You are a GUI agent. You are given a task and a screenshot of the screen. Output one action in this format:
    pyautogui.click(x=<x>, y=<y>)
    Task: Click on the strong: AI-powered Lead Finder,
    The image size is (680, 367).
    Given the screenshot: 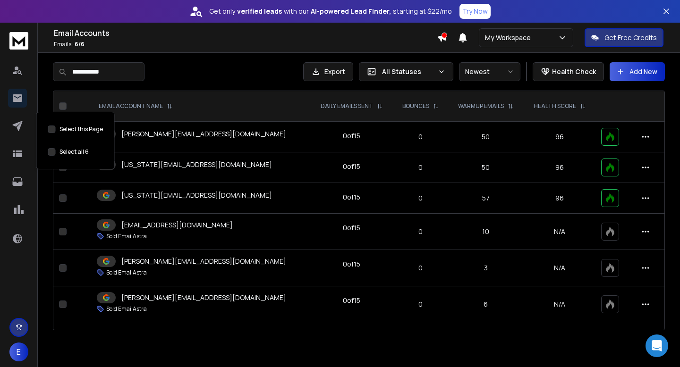 What is the action you would take?
    pyautogui.click(x=351, y=11)
    